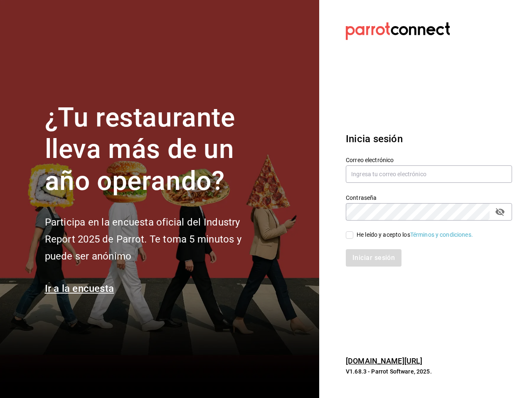  Describe the element at coordinates (500, 212) in the screenshot. I see `button: passwordField` at that location.